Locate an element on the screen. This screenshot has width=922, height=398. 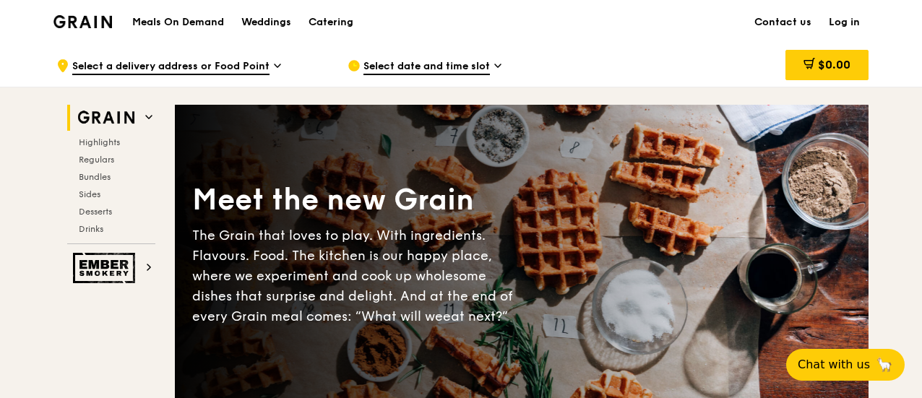
img: Grain web logo is located at coordinates (106, 118).